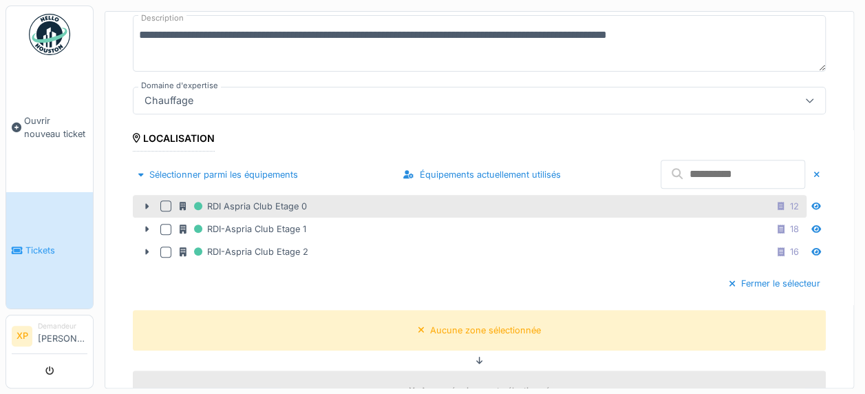  What do you see at coordinates (56, 250) in the screenshot?
I see `span: Tickets` at bounding box center [56, 250].